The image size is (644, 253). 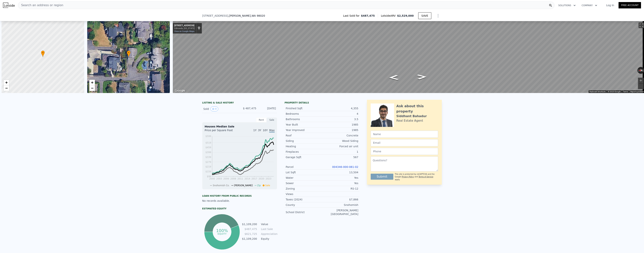 I want to click on div: LISTING & SALE HISTORY, so click(x=240, y=103).